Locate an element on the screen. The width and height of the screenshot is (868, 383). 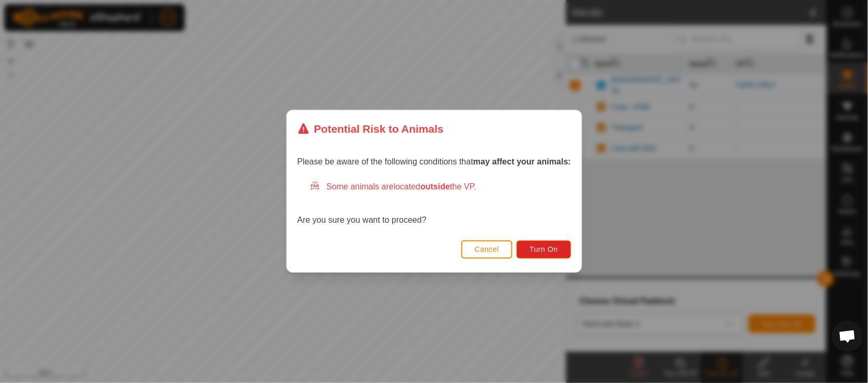
span: Cancel is located at coordinates (486, 250).